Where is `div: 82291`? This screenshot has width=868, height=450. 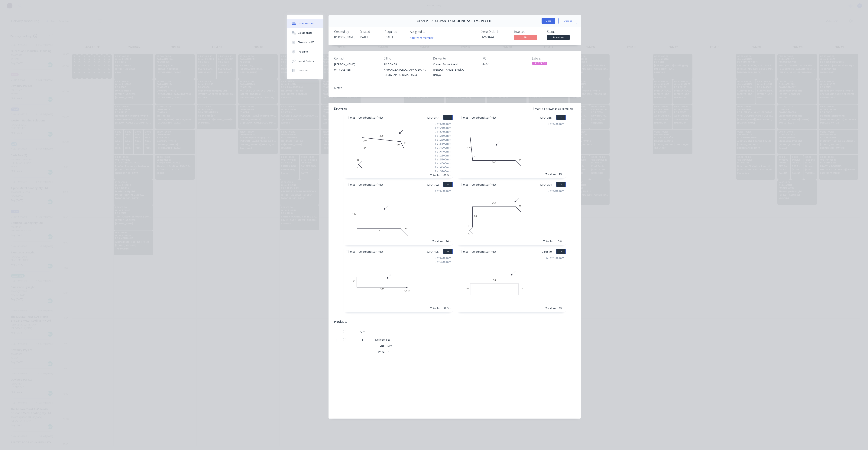 div: 82291 is located at coordinates (504, 65).